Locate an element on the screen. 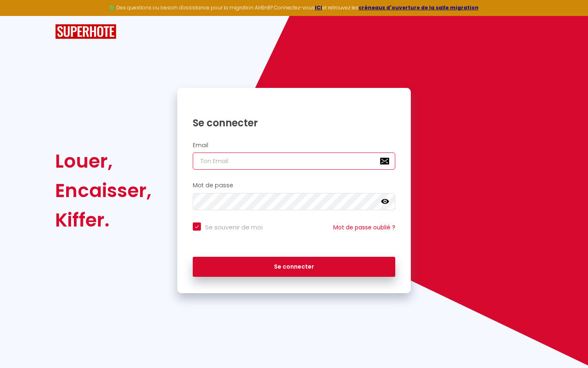  h2: Email is located at coordinates (294, 145).